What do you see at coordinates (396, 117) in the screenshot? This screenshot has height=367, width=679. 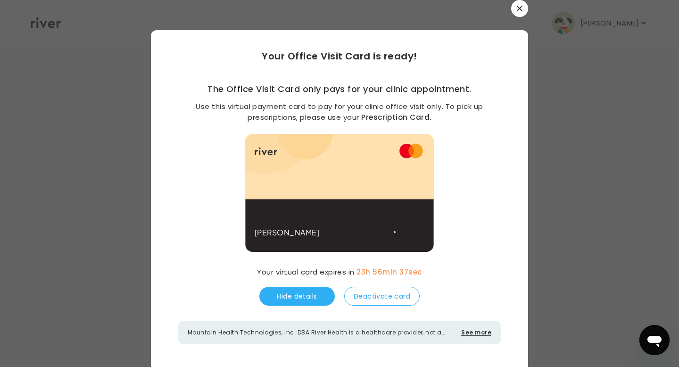 I see `a: Prescription Card.` at bounding box center [396, 117].